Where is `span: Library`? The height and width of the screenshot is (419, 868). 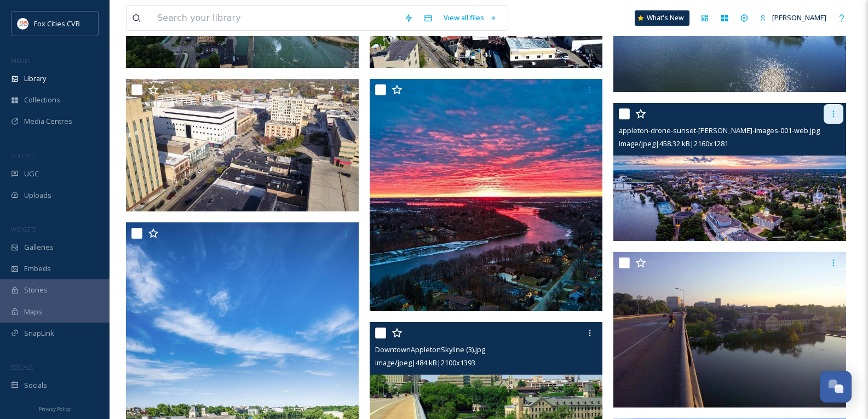 span: Library is located at coordinates (35, 78).